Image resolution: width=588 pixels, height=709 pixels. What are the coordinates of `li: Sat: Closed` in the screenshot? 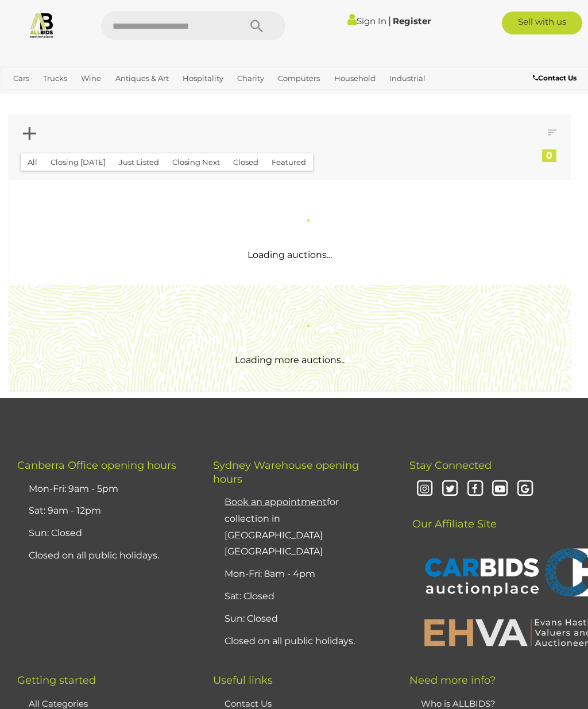 It's located at (300, 596).